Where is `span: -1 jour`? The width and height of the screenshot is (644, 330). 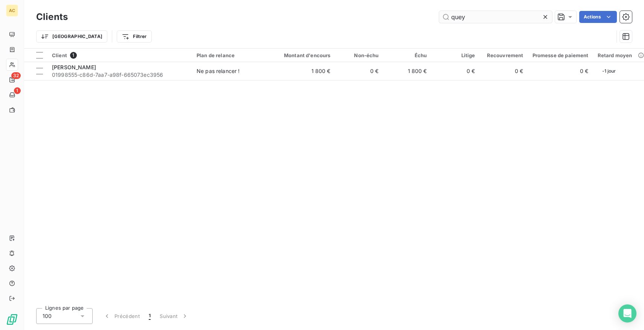 span: -1 jour is located at coordinates (609, 71).